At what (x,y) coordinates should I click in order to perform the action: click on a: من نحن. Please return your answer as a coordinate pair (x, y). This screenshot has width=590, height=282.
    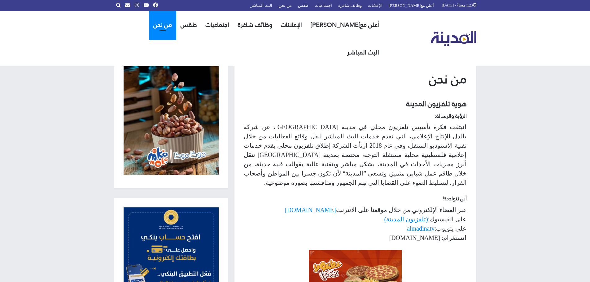
    Looking at the image, I should click on (163, 25).